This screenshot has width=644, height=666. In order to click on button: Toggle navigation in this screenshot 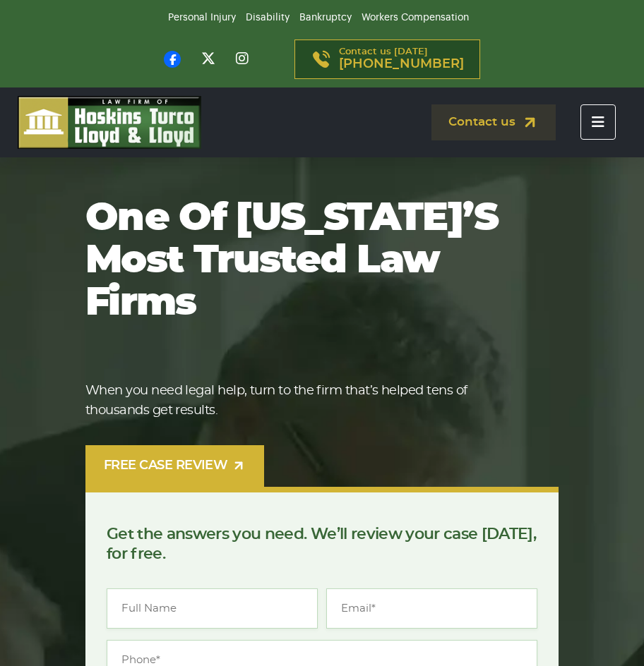, I will do `click(598, 122)`.